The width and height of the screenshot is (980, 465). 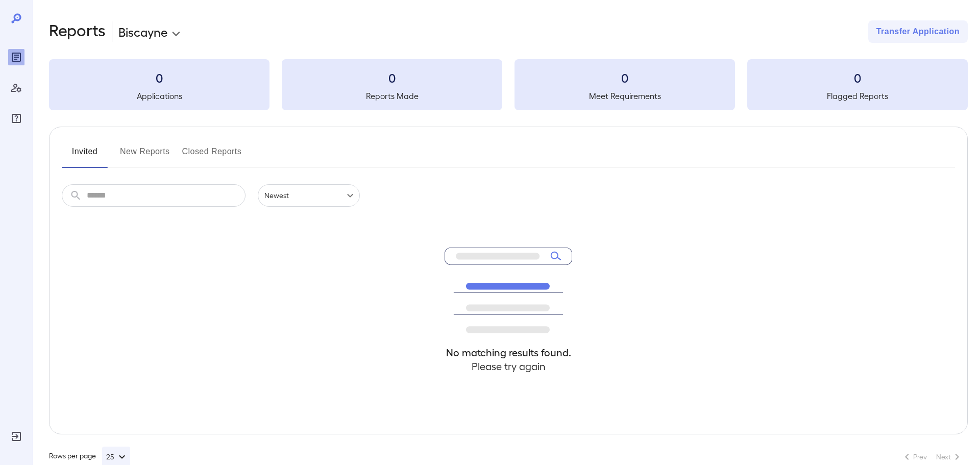 What do you see at coordinates (932, 457) in the screenshot?
I see `nav: pagination navigation` at bounding box center [932, 457].